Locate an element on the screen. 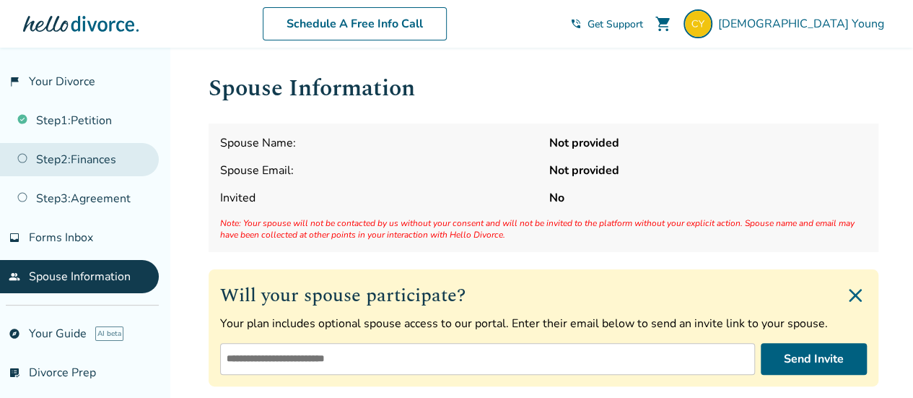  span: explore is located at coordinates (14, 334).